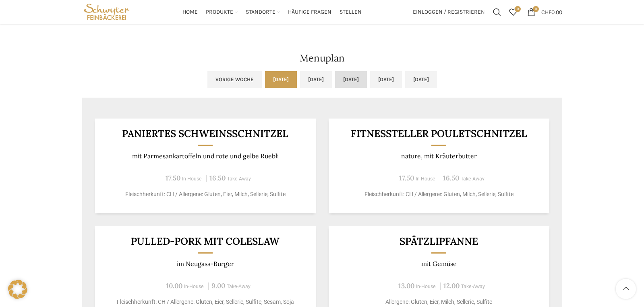 The image size is (644, 307). What do you see at coordinates (262, 12) in the screenshot?
I see `a: Standorte` at bounding box center [262, 12].